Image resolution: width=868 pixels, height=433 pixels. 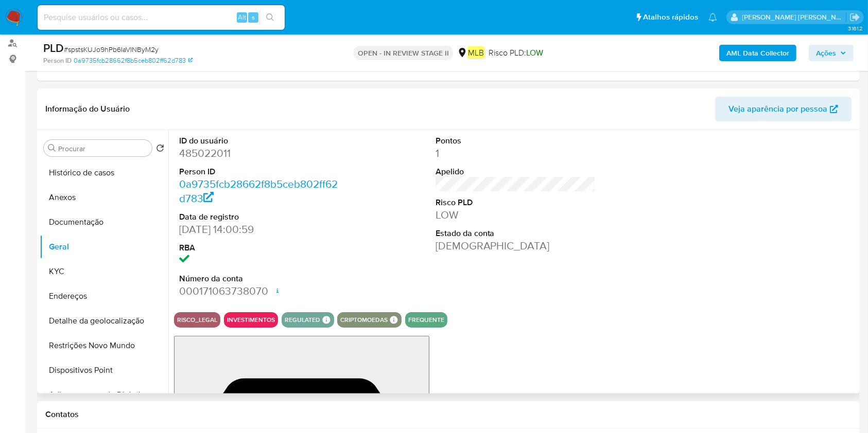 I want to click on button: Adiantamentos de Dinheiro, so click(x=104, y=395).